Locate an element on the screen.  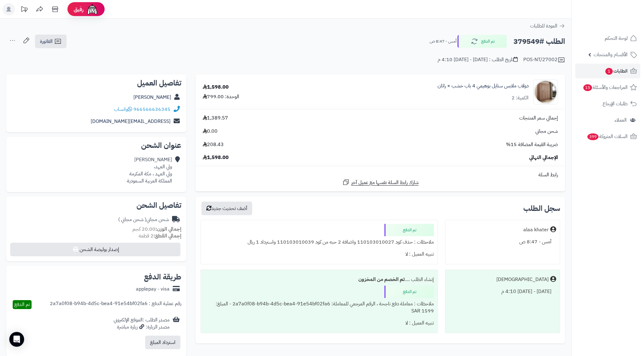
a: العودة للطلبات is located at coordinates (547, 26).